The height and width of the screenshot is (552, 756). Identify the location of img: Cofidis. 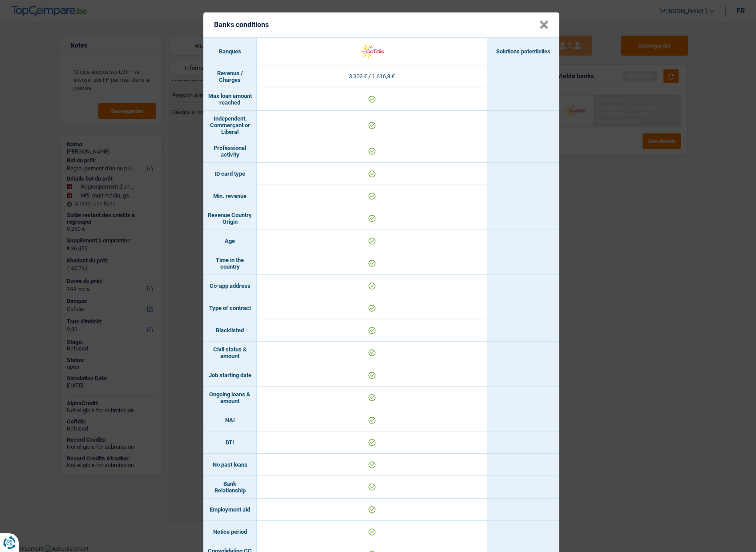
(372, 51).